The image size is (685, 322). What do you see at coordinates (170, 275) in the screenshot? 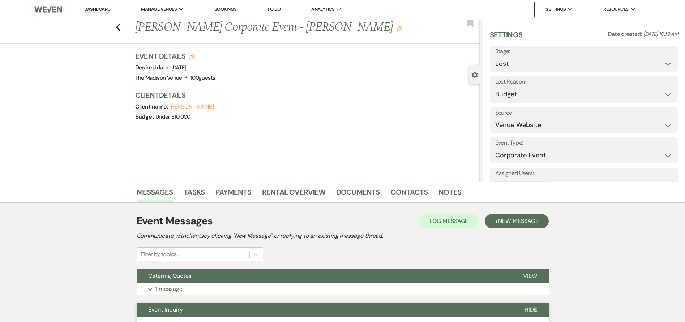
I see `span: Catering Quotes` at bounding box center [170, 275].